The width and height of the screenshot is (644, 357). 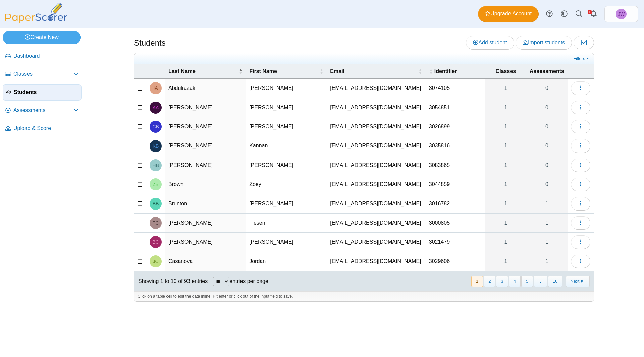 I want to click on a: Classes, so click(x=42, y=74).